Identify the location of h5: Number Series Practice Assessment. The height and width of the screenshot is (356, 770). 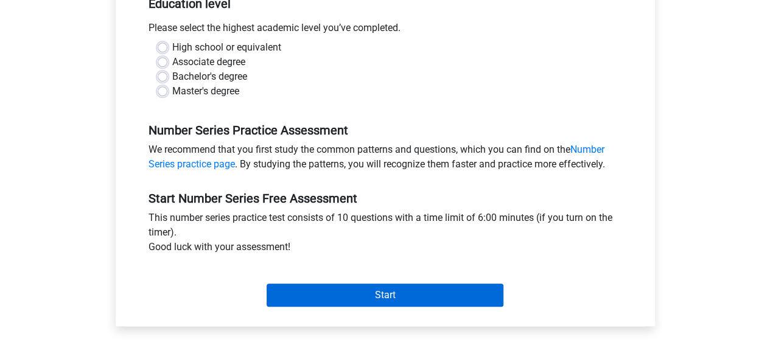
(385, 130).